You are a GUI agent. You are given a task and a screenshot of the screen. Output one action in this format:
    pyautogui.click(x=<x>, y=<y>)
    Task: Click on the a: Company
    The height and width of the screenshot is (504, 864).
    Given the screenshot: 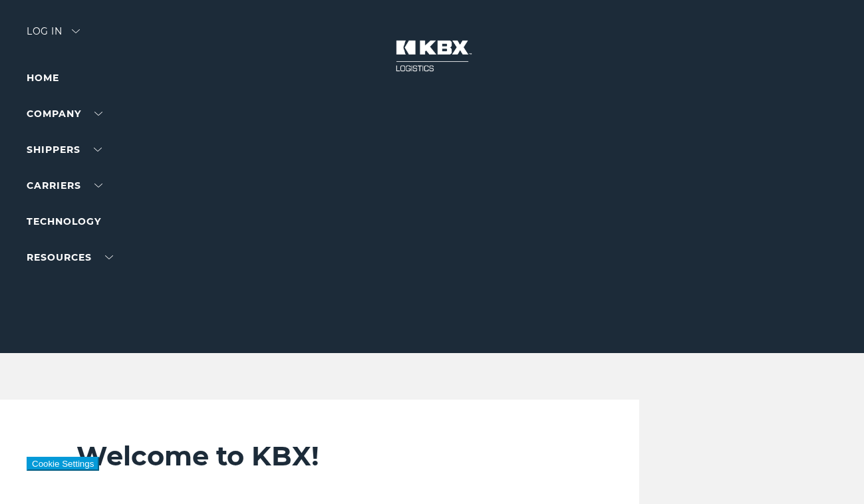 What is the action you would take?
    pyautogui.click(x=65, y=113)
    